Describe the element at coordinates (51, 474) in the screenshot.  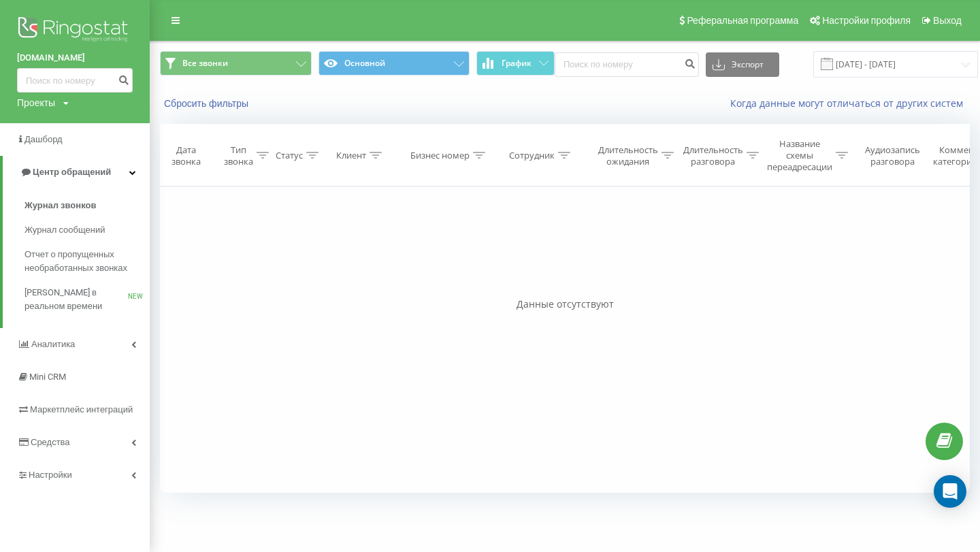
I see `span: Настройки` at that location.